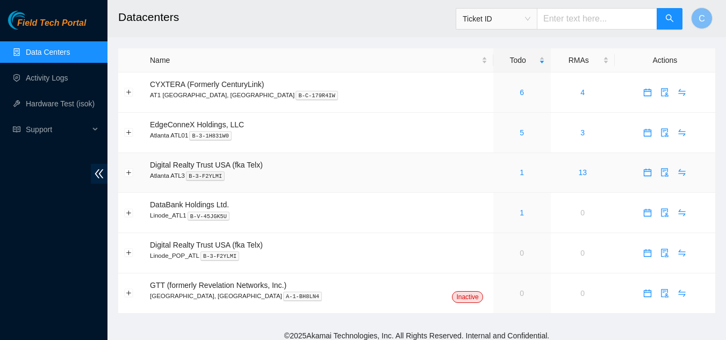  I want to click on p: Linode_ATL1, so click(319, 216).